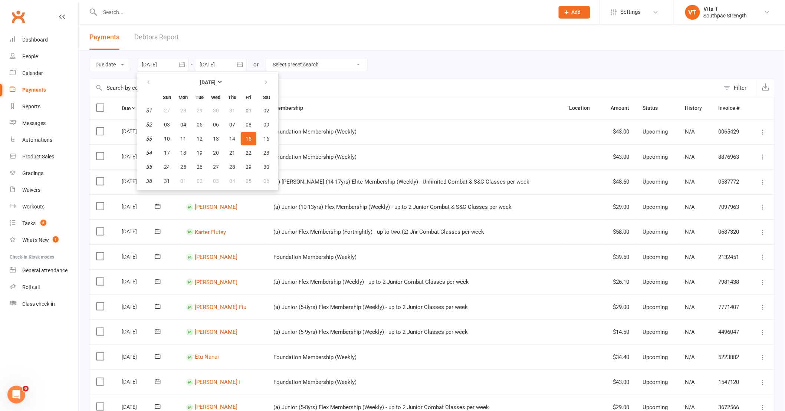 The height and width of the screenshot is (411, 785). What do you see at coordinates (249, 111) in the screenshot?
I see `span: 01` at bounding box center [249, 111].